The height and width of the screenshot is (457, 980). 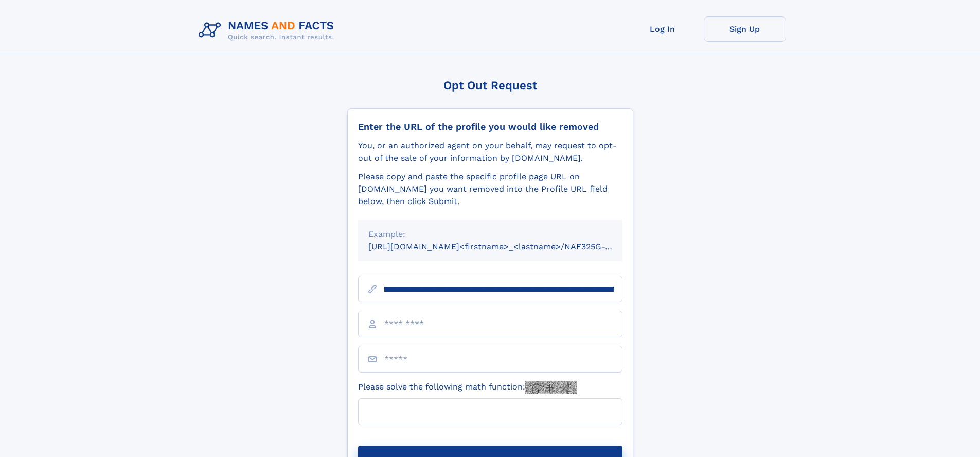 What do you see at coordinates (268, 30) in the screenshot?
I see `img: Logo Names and Facts` at bounding box center [268, 30].